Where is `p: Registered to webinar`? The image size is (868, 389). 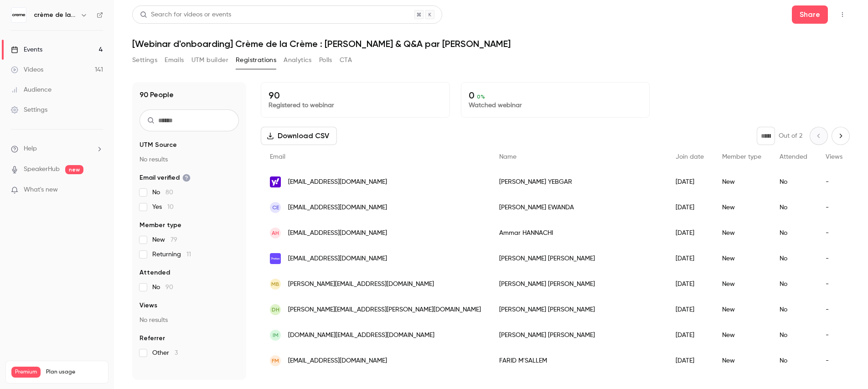
p: Registered to webinar is located at coordinates (355, 106).